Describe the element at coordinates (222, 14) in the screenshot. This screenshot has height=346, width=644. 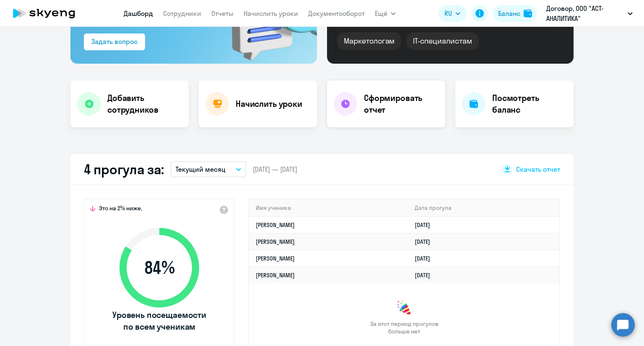
I see `a: Отчеты` at that location.